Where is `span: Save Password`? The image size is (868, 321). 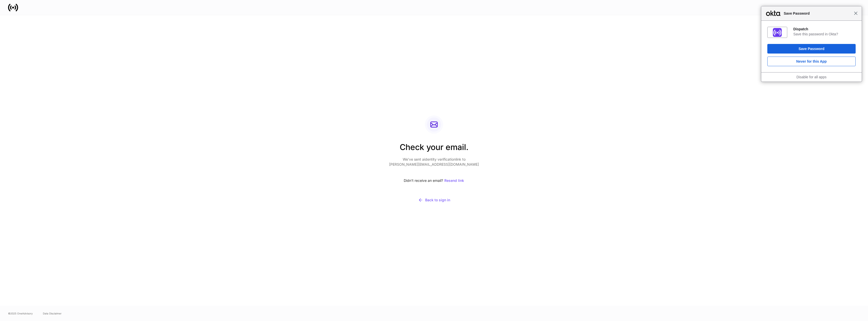 span: Save Password is located at coordinates (818, 13).